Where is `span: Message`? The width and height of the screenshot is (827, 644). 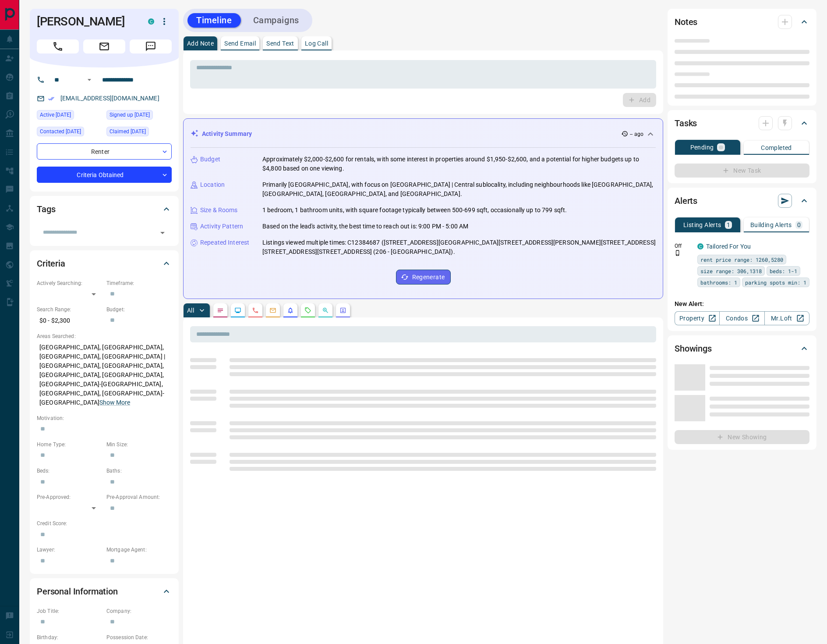 span: Message is located at coordinates (150, 46).